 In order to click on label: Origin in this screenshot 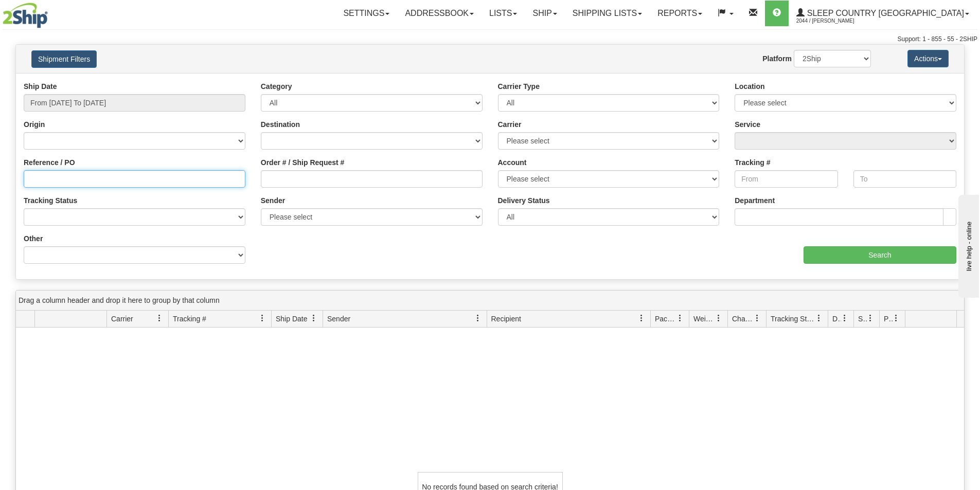, I will do `click(34, 124)`.